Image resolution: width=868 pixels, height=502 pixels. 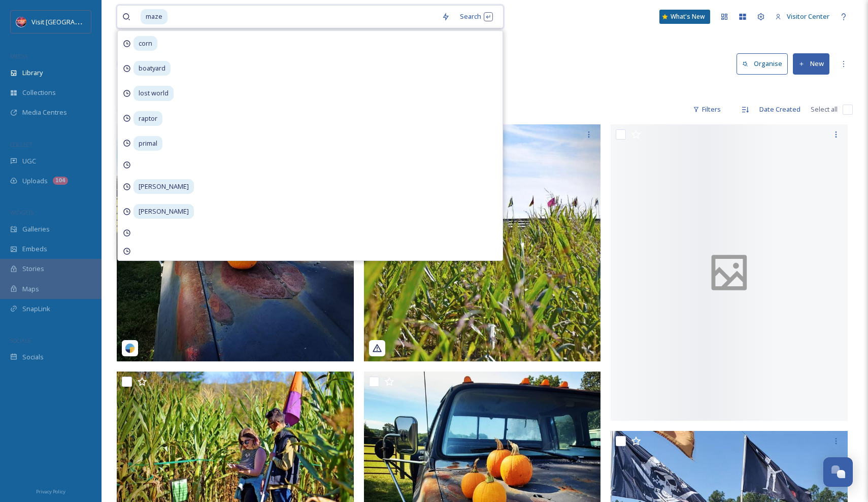 I want to click on span: Embeds, so click(x=35, y=249).